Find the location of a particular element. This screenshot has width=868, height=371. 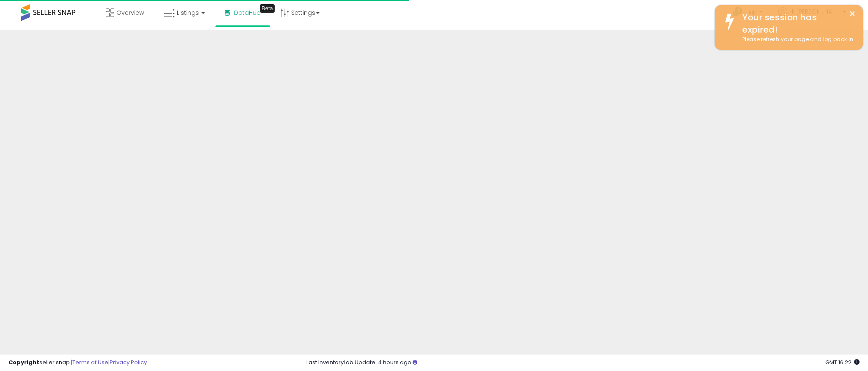

a: Privacy Policy is located at coordinates (128, 362).